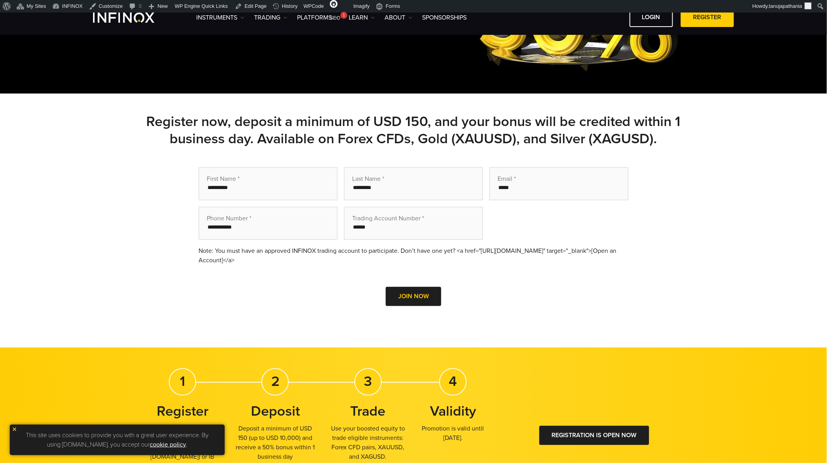  What do you see at coordinates (414, 255) in the screenshot?
I see `div: Note: You must have an approved INFINOX trading account to participate. Don’t have one yet? <a hr...` at bounding box center [414, 255].